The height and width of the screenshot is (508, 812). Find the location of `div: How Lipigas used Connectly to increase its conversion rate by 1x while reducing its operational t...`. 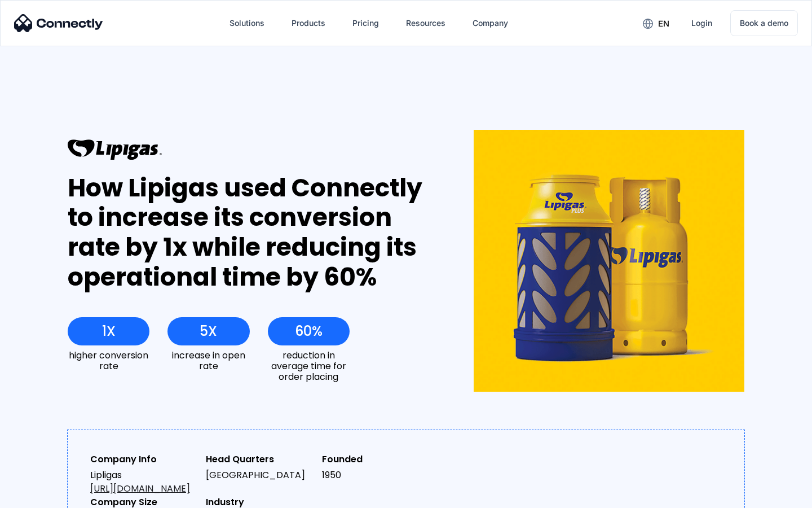

div: How Lipigas used Connectly to increase its conversion rate by 1x while reducing its operational t... is located at coordinates (249, 233).